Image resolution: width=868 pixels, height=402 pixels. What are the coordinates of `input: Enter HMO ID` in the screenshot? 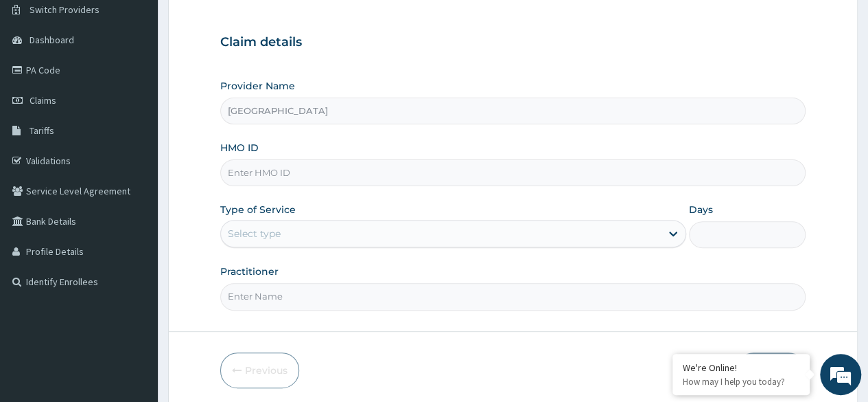 It's located at (513, 172).